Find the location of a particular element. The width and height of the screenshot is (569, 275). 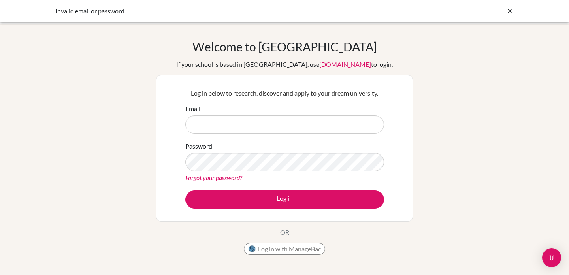

p: Log in below to research, discover and apply to your dream university. is located at coordinates (284, 93).